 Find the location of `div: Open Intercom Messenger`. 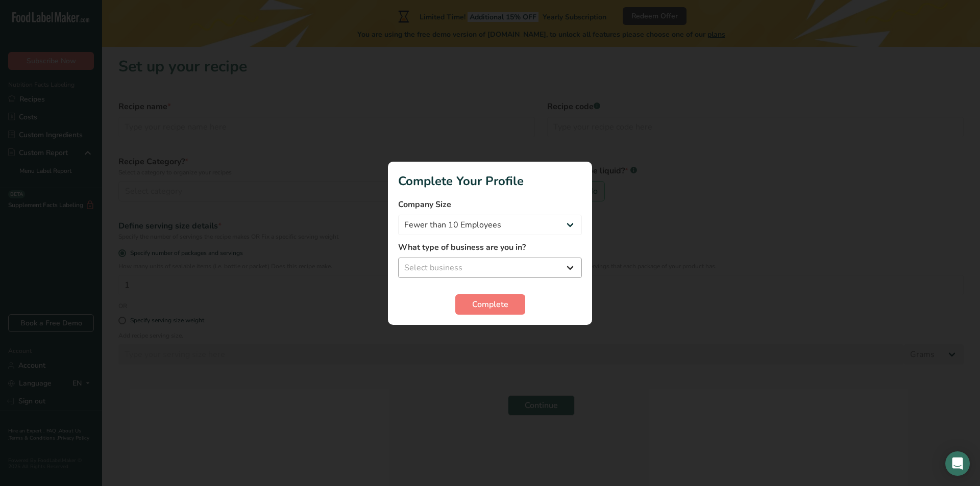

div: Open Intercom Messenger is located at coordinates (957, 463).